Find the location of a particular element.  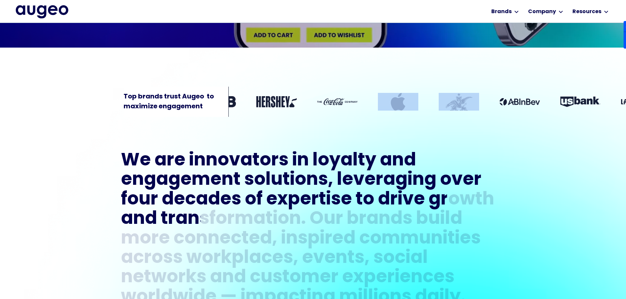

div: networks is located at coordinates (164, 278).